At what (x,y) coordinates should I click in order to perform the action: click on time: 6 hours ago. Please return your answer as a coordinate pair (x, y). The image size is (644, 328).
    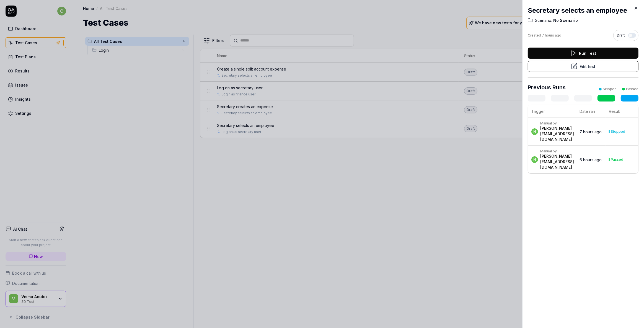
    Looking at the image, I should click on (591, 160).